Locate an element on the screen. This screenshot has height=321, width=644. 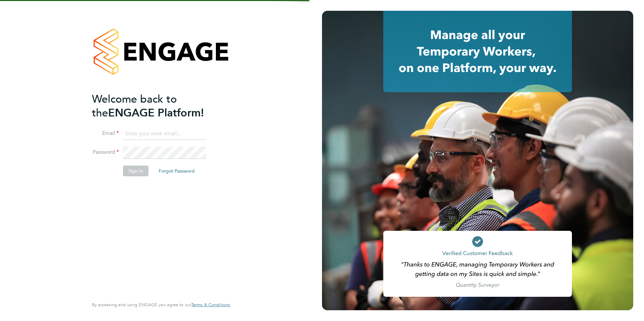
label: Password is located at coordinates (106, 152).